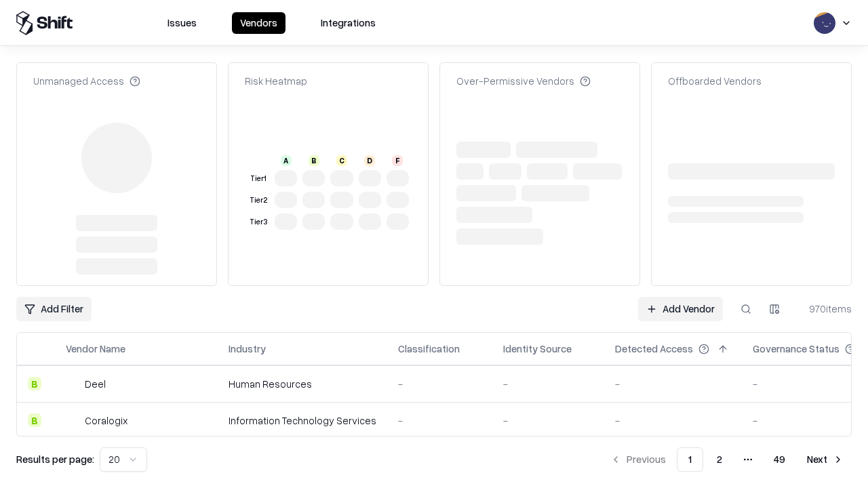 The width and height of the screenshot is (868, 488). What do you see at coordinates (727, 459) in the screenshot?
I see `nav: pagination` at bounding box center [727, 459].